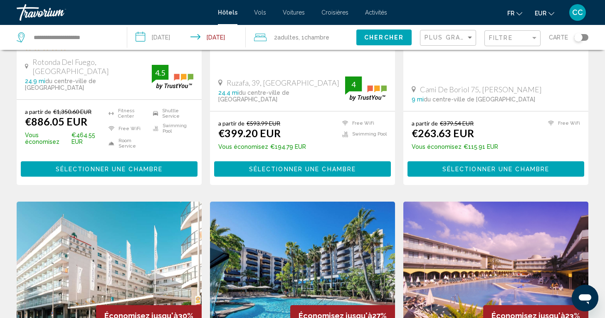  What do you see at coordinates (260, 12) in the screenshot?
I see `span: Vols` at bounding box center [260, 12].